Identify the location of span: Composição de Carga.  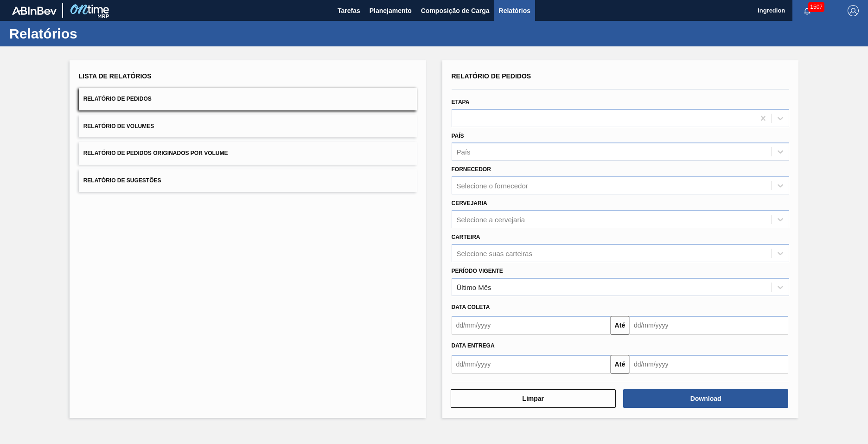
(456, 11).